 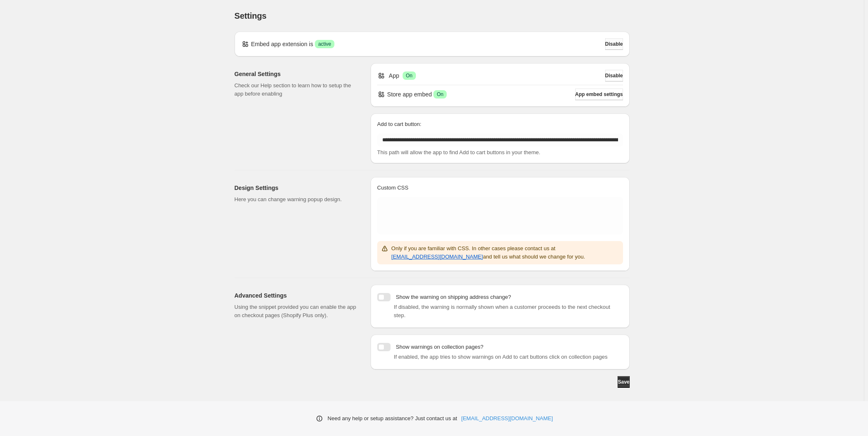 What do you see at coordinates (296, 199) in the screenshot?
I see `p: Here you can change warning popup design.` at bounding box center [296, 199].